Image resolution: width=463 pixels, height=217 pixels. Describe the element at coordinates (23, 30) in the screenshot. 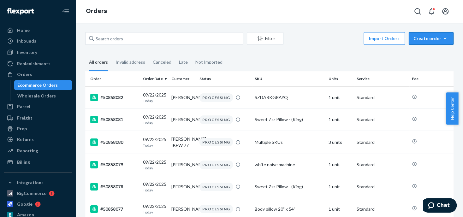

I see `div: Home` at that location.